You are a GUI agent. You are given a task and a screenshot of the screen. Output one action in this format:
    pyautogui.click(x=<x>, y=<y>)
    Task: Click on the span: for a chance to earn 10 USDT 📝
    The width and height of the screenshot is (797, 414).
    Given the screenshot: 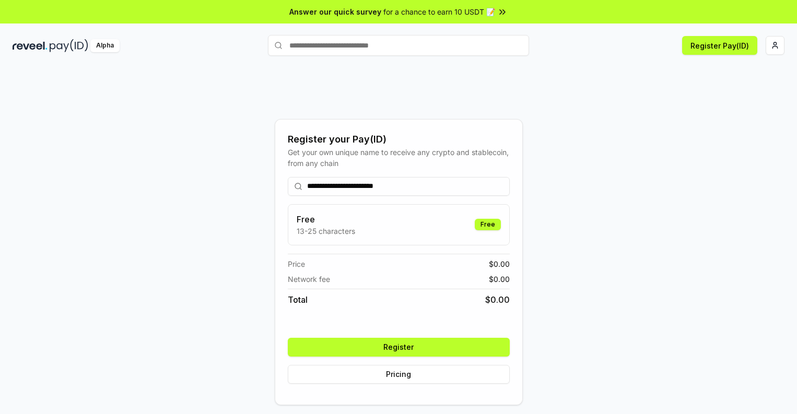 What is the action you would take?
    pyautogui.click(x=439, y=11)
    